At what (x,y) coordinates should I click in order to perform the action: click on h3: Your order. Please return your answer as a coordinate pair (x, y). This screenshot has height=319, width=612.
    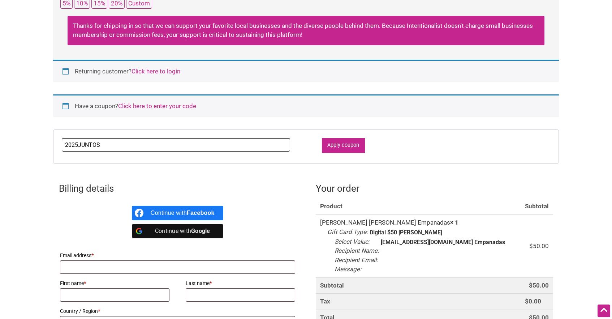
    Looking at the image, I should click on (434, 188).